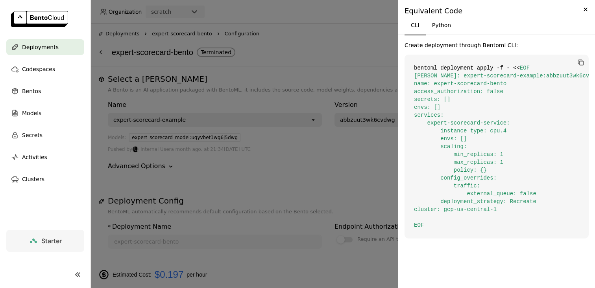 The width and height of the screenshot is (595, 288). Describe the element at coordinates (585, 9) in the screenshot. I see `svg: Close` at that location.